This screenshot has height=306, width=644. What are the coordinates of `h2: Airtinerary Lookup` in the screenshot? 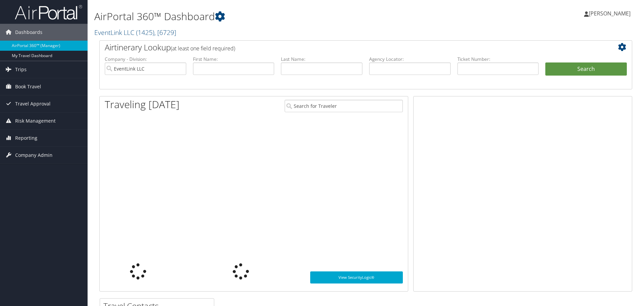 It's located at (343, 48).